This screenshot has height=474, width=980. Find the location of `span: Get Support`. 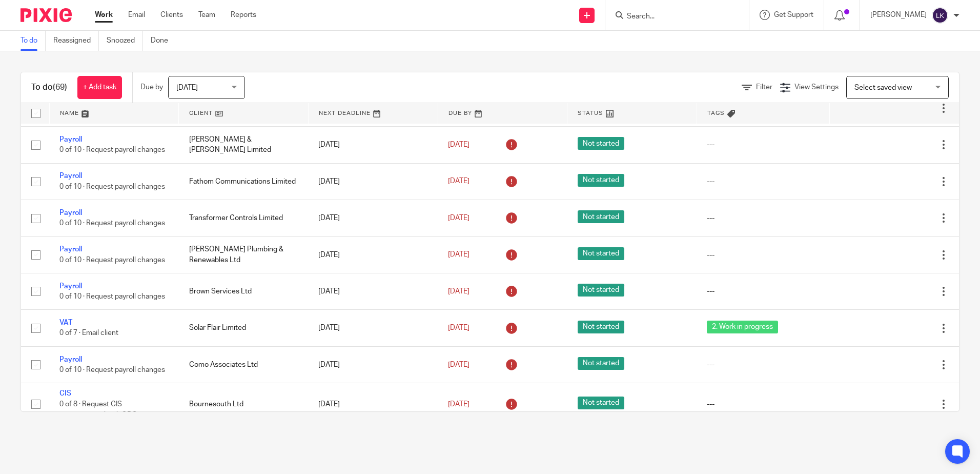

span: Get Support is located at coordinates (794, 15).